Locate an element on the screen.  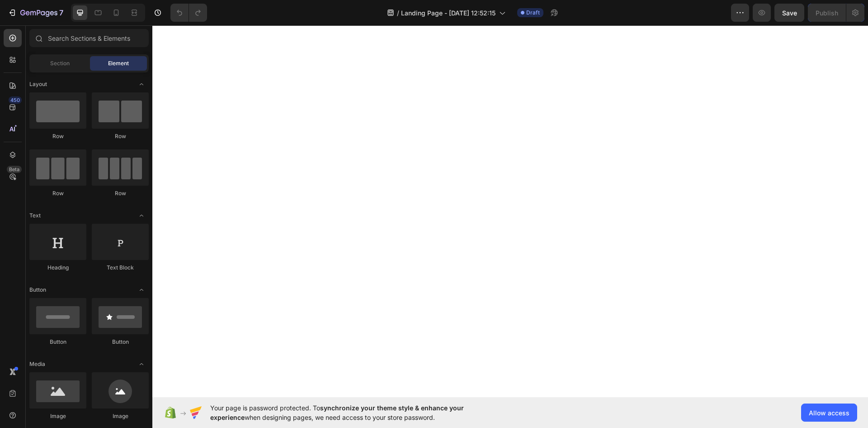
p: 7 is located at coordinates (61, 13).